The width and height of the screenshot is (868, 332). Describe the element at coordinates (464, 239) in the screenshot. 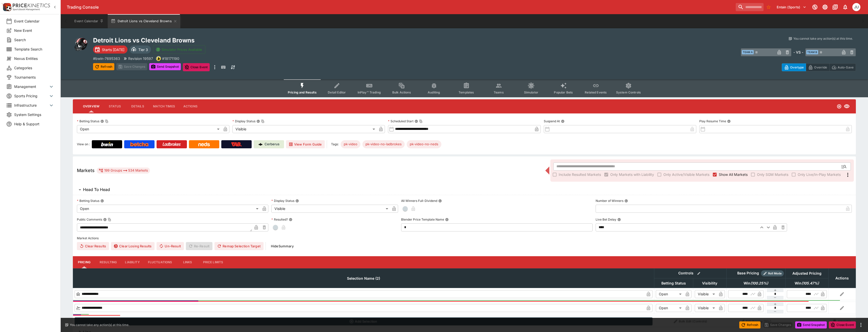

I see `label: Market Actions` at that location.